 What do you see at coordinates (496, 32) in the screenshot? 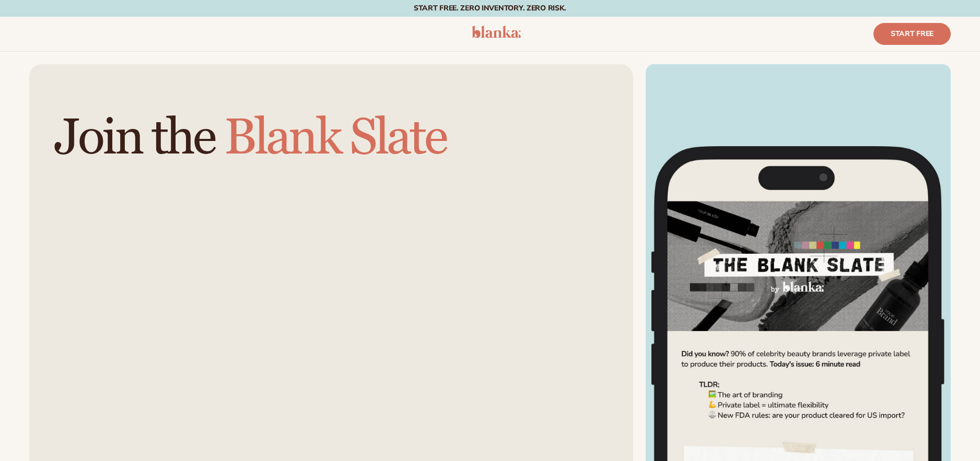
I see `img: logo` at bounding box center [496, 32].